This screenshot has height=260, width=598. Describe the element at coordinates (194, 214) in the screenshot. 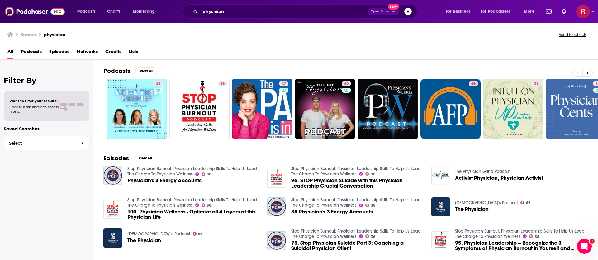

I see `span: 100. Physician Wellness - Optimize all 4 Layers of this Physician Life` at that location.